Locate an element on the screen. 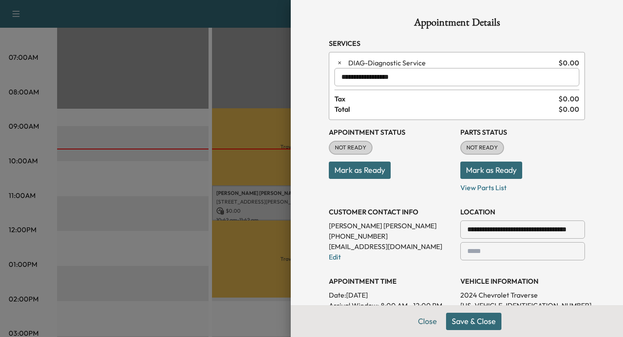  h3: VEHICLE INFORMATION is located at coordinates (523, 281).